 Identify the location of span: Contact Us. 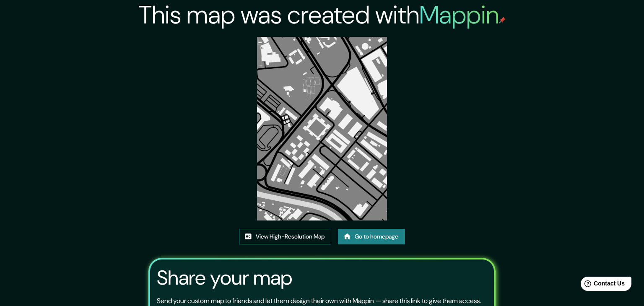
(40, 10).